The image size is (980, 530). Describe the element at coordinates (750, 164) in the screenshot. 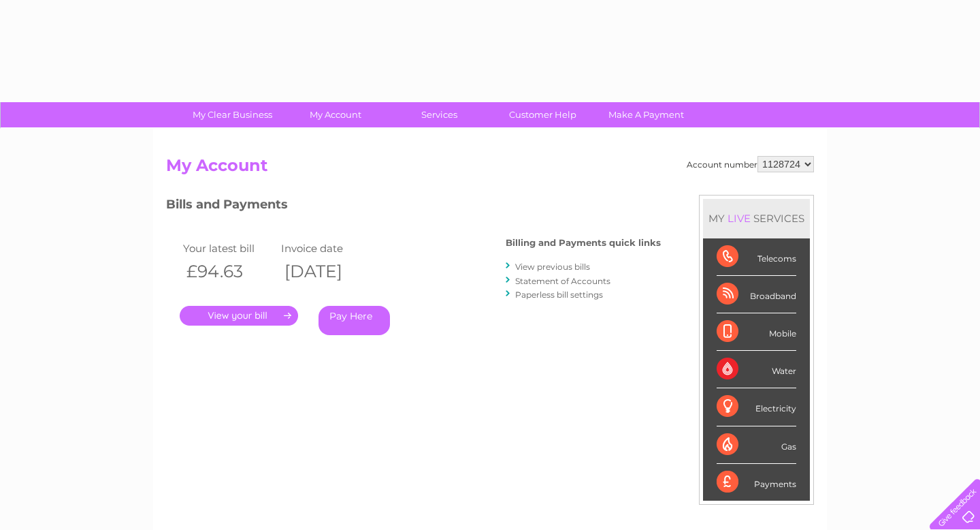

I see `div: Account number` at that location.